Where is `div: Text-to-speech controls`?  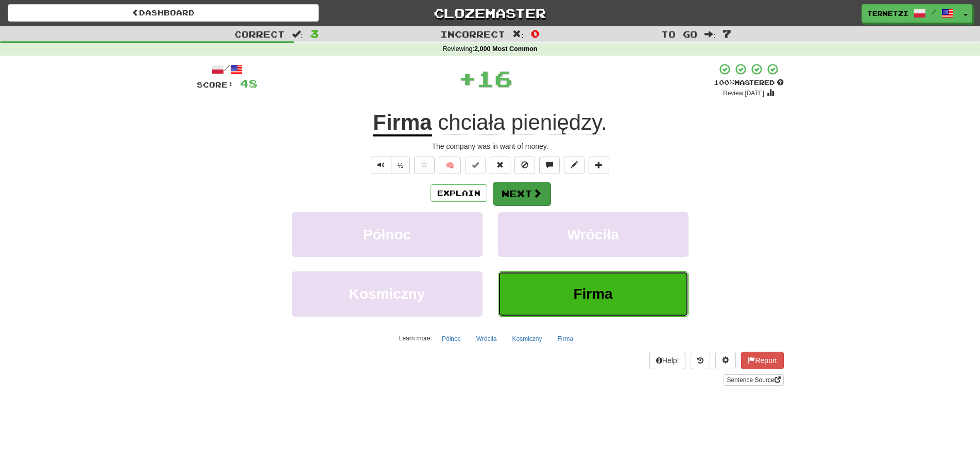 div: Text-to-speech controls is located at coordinates (390, 165).